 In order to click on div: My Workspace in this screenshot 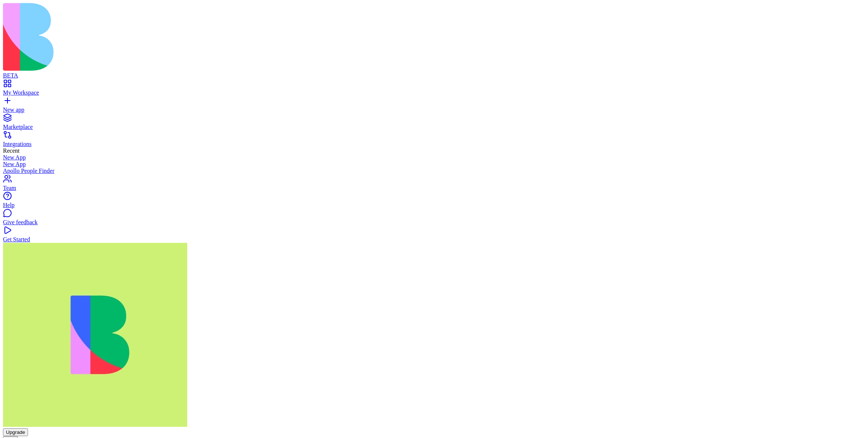, I will do `click(434, 93)`.